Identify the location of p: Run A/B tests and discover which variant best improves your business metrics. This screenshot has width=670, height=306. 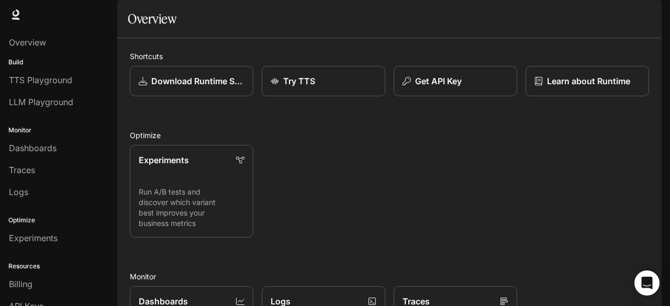
(191, 208).